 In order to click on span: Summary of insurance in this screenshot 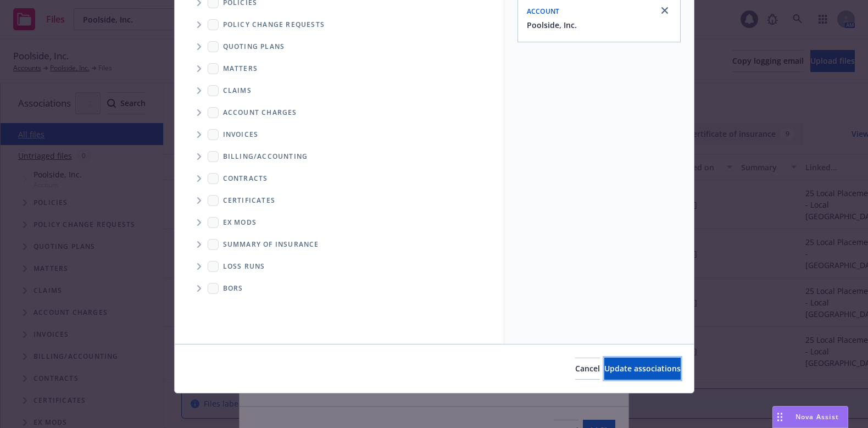, I will do `click(271, 245)`.